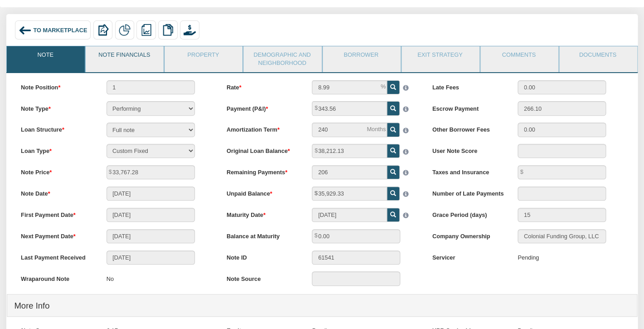  What do you see at coordinates (262, 192) in the screenshot?
I see `label: Unpaid Balance` at bounding box center [262, 192].